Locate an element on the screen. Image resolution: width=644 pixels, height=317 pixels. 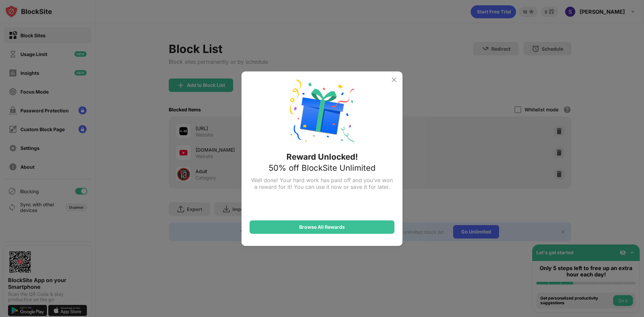
div: 50% off BlockSite Unlimited is located at coordinates (322, 167).